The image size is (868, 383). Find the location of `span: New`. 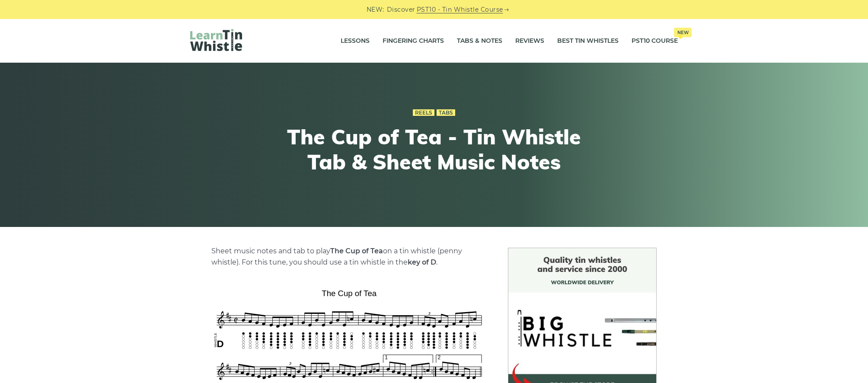

span: New is located at coordinates (683, 33).